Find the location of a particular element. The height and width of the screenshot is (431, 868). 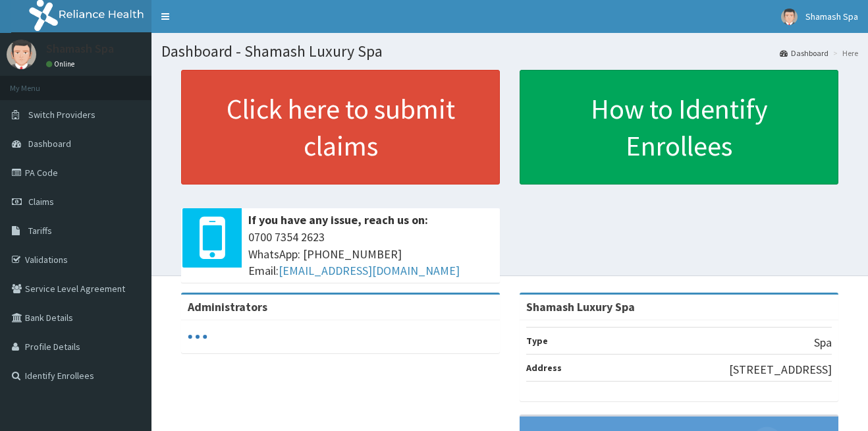

li: Here is located at coordinates (843, 53).